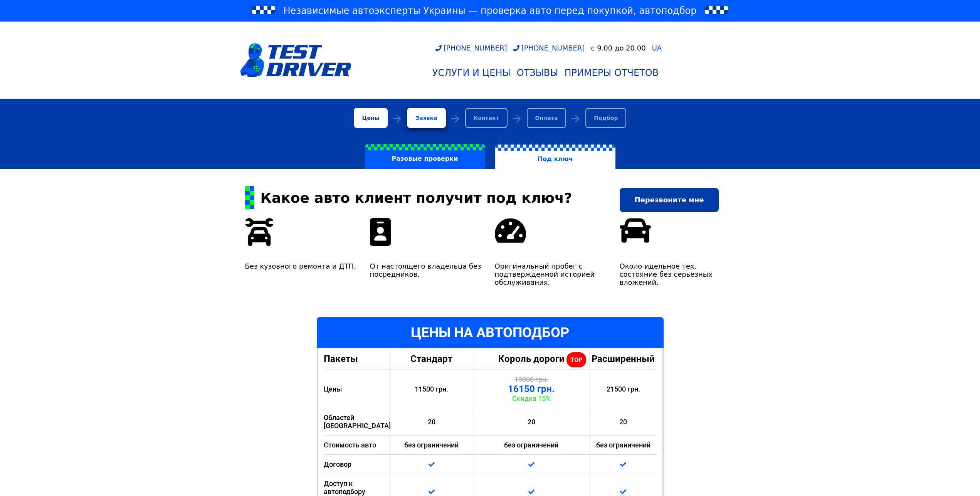 The width and height of the screenshot is (980, 496). I want to click on div: Оригинальный пробег с подтвержденной историей обслуживания., so click(553, 274).